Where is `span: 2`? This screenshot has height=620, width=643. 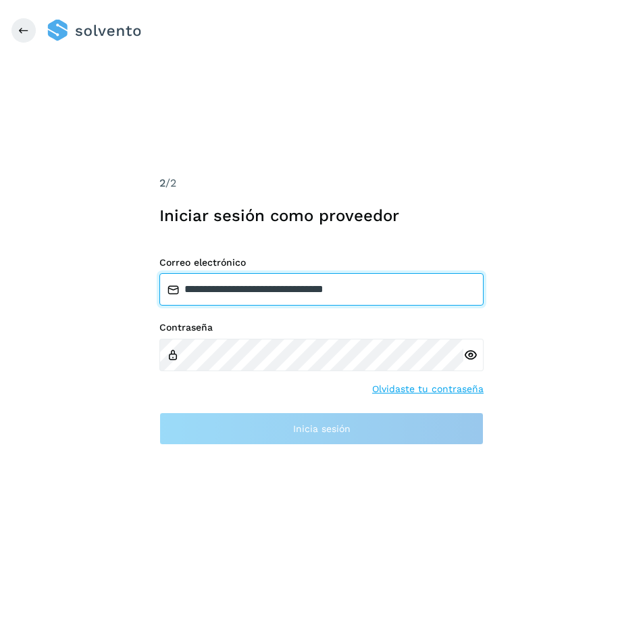 span: 2 is located at coordinates (162, 182).